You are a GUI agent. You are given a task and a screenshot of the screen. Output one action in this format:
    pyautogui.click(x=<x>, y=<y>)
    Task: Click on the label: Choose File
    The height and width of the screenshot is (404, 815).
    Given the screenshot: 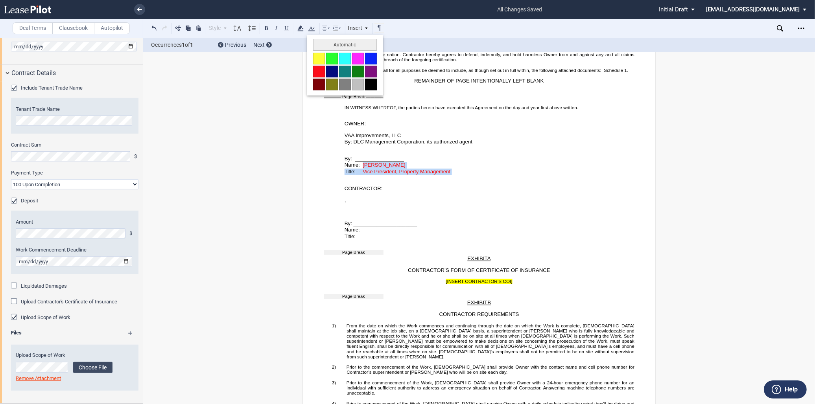 What is the action you would take?
    pyautogui.click(x=93, y=368)
    